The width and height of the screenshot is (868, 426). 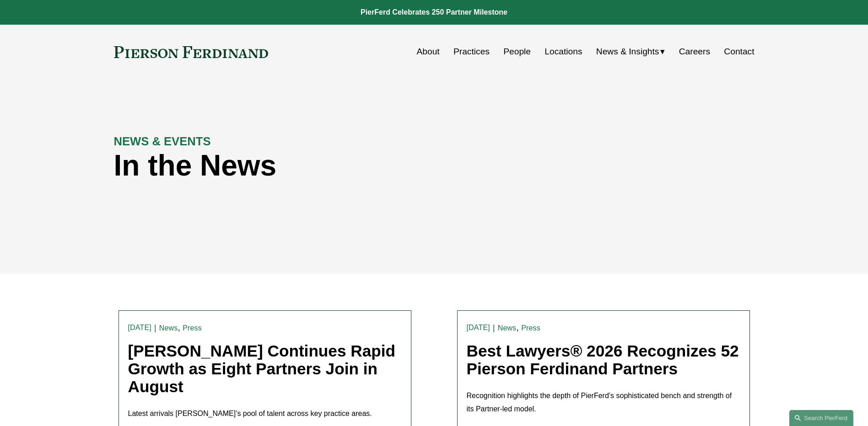 What do you see at coordinates (428, 52) in the screenshot?
I see `a: About` at bounding box center [428, 52].